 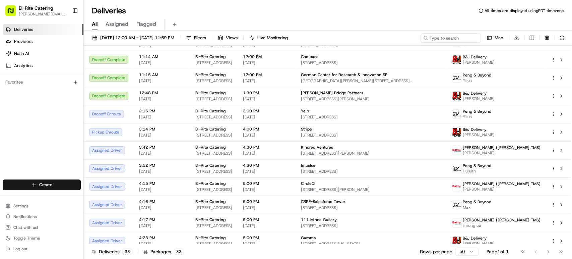 What do you see at coordinates (162, 129) in the screenshot?
I see `span: 3:14 PM` at bounding box center [162, 129].